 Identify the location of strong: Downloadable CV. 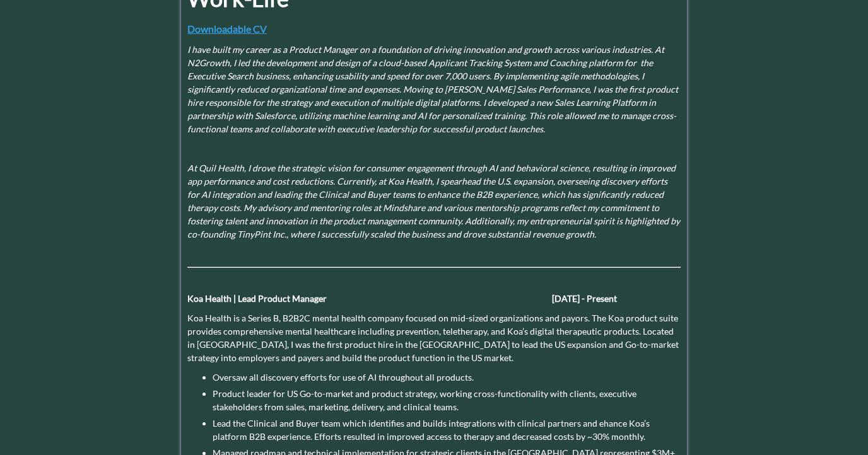
(227, 29).